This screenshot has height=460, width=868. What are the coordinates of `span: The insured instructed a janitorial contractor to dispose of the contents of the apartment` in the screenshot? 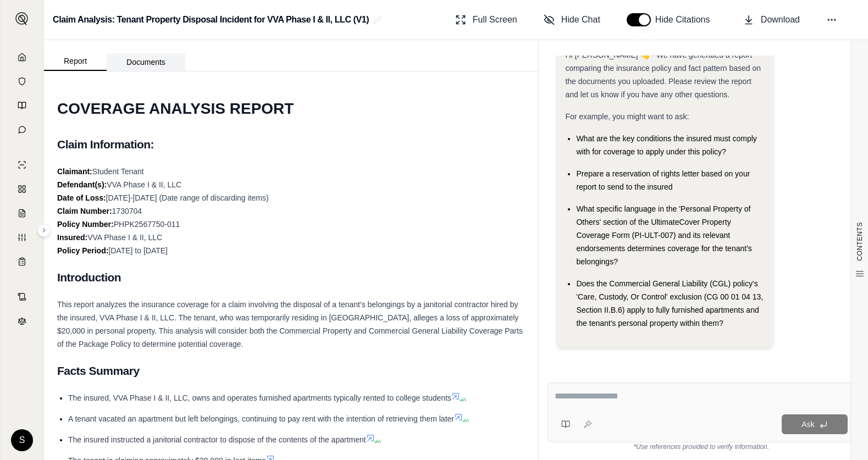 It's located at (217, 440).